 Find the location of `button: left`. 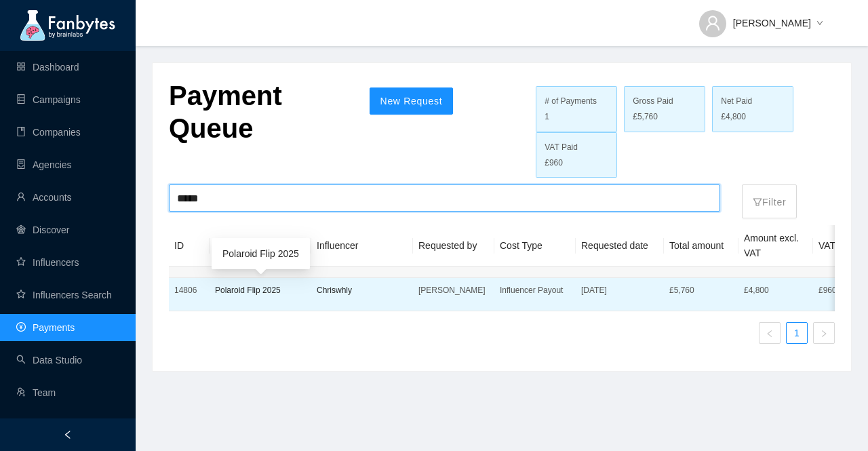

button: left is located at coordinates (770, 333).